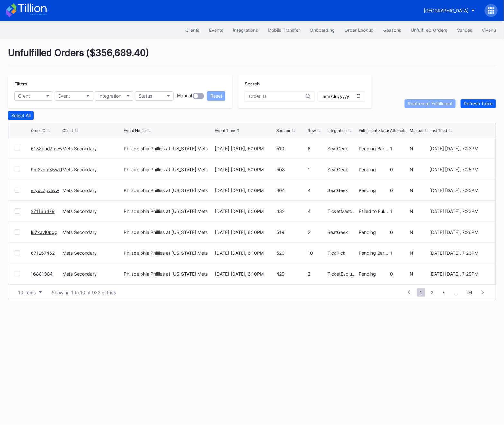  Describe the element at coordinates (317, 253) in the screenshot. I see `div: 10` at that location.